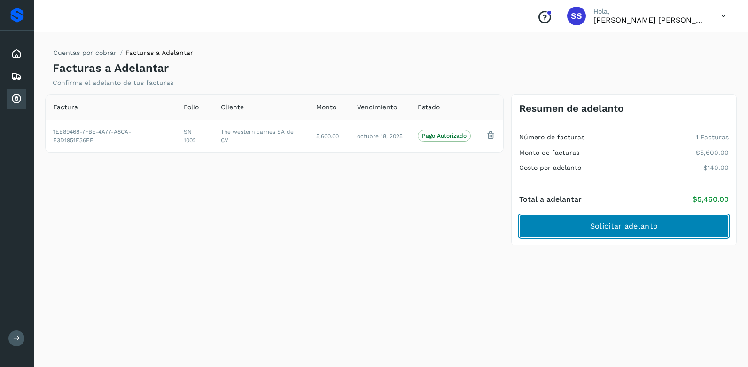 This screenshot has height=367, width=748. I want to click on td: SN 1002, so click(195, 136).